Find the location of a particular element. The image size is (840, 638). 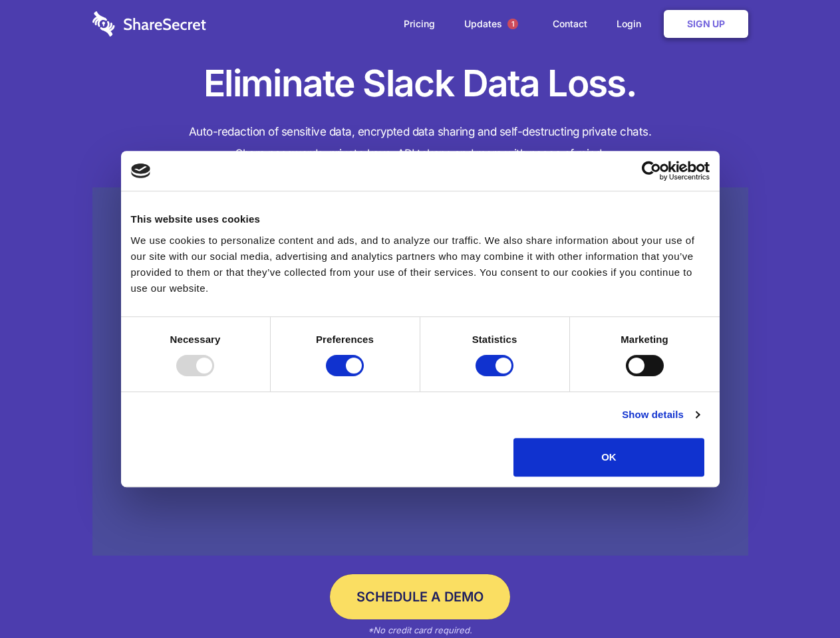

strong: Statistics is located at coordinates (494, 339).